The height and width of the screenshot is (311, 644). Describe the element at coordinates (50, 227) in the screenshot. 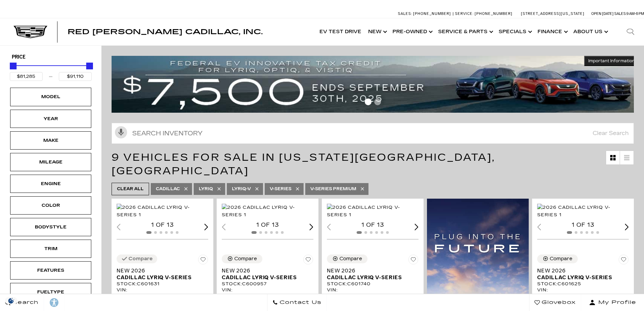

I see `div: Bodystyle` at that location.